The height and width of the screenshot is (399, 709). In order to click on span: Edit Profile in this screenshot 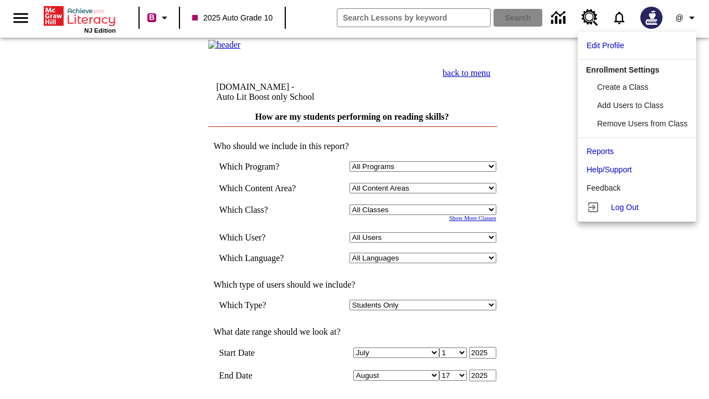, I will do `click(605, 45)`.